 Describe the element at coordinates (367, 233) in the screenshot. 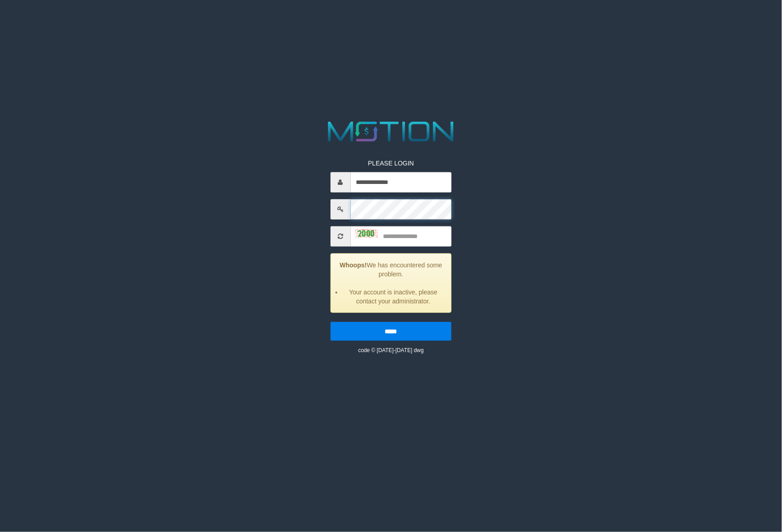

I see `img: captcha` at that location.